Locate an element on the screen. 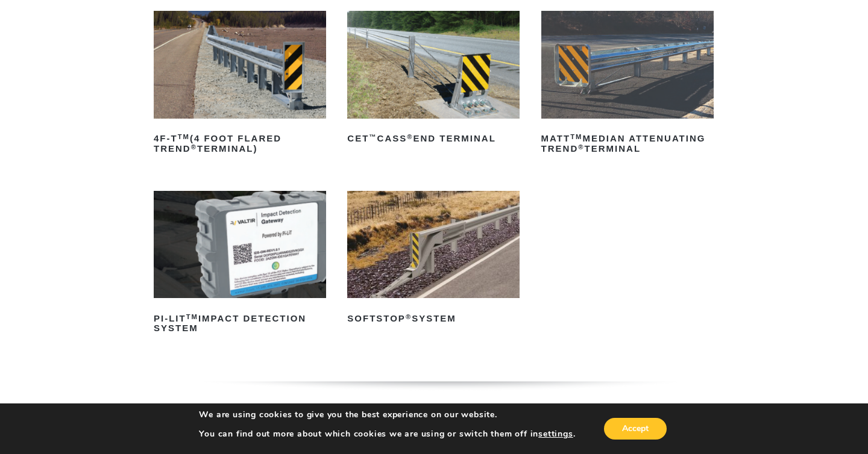 This screenshot has width=868, height=454. a: SoftStop®System is located at coordinates (433, 260).